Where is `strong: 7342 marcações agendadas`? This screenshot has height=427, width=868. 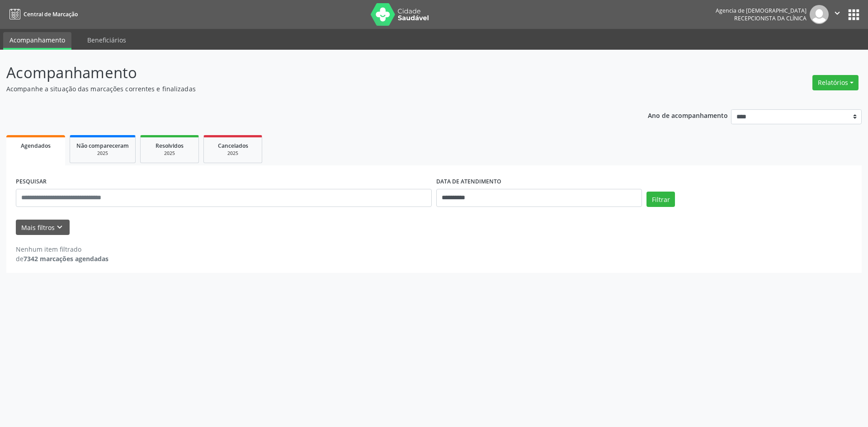 strong: 7342 marcações agendadas is located at coordinates (66, 258).